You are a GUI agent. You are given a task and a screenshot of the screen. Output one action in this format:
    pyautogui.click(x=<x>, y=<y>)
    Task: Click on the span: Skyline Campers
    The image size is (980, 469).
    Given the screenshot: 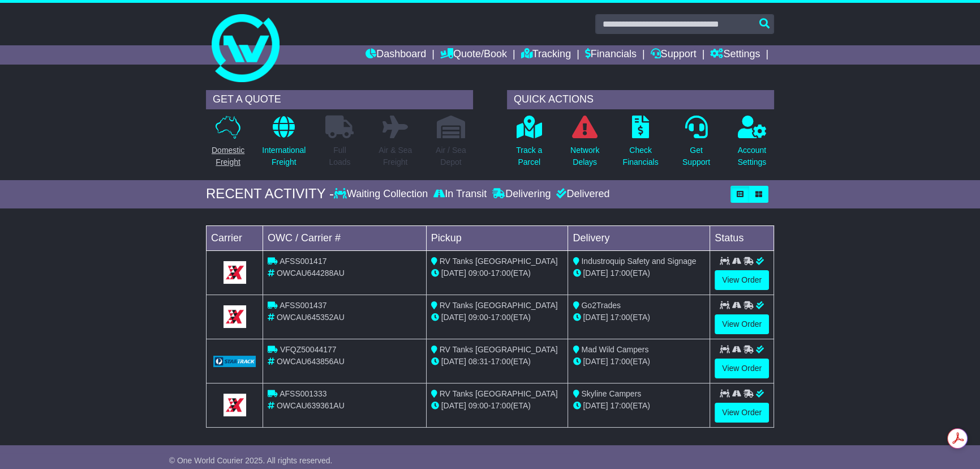 What is the action you would take?
    pyautogui.click(x=611, y=394)
    